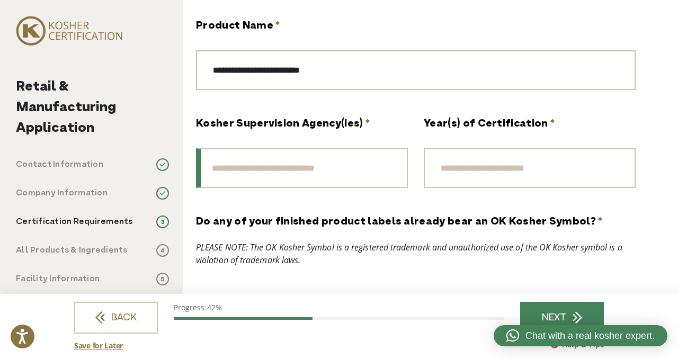 The image size is (678, 359). What do you see at coordinates (590, 336) in the screenshot?
I see `span: Chat with a real kosher expert.` at bounding box center [590, 336].